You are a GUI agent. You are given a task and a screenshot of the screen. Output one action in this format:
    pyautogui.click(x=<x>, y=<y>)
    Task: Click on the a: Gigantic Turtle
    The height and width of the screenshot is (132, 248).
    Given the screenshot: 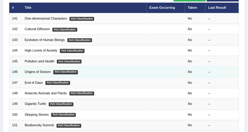 What is the action you would take?
    pyautogui.click(x=35, y=103)
    